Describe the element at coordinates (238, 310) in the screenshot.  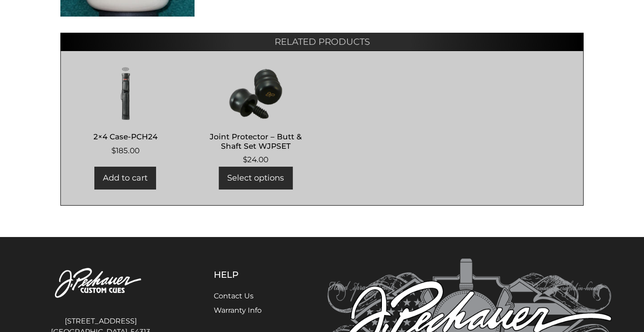
I see `a: Warranty Info` at that location.